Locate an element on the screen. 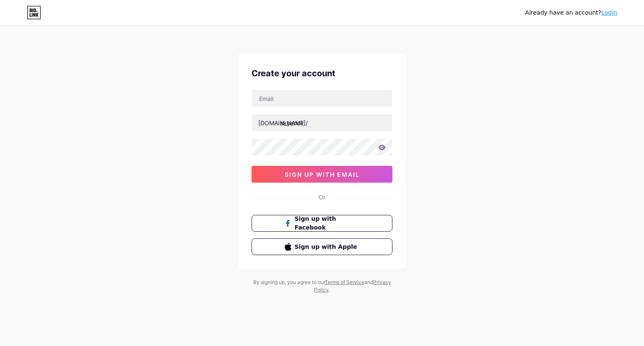 This screenshot has height=346, width=644. button: Sign up with Apple is located at coordinates (322, 247).